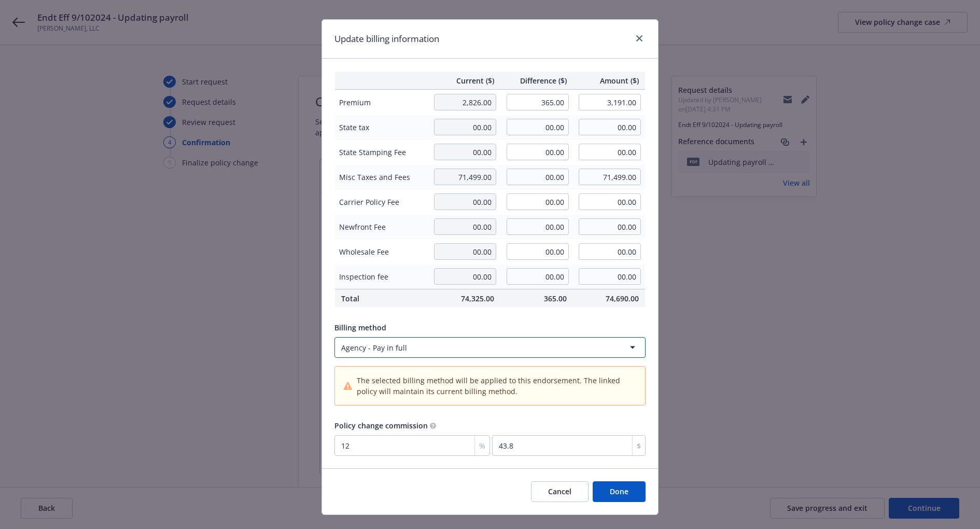 The image size is (980, 529). I want to click on span: Current ($), so click(464, 81).